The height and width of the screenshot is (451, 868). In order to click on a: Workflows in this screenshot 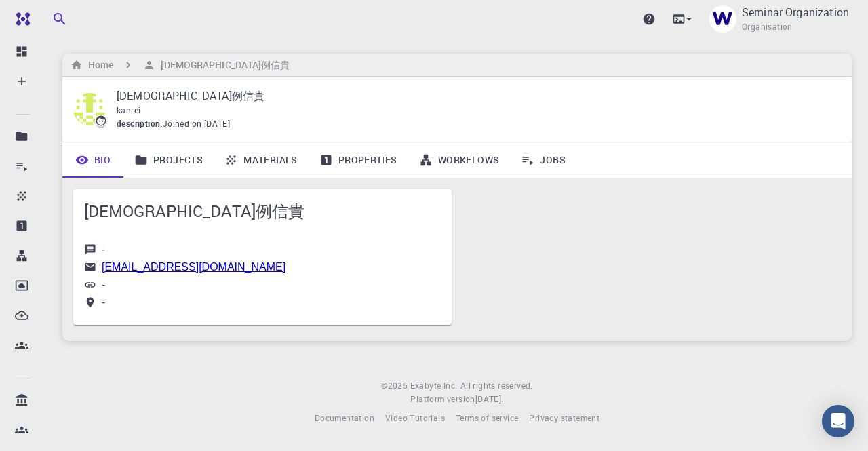, I will do `click(459, 160)`.